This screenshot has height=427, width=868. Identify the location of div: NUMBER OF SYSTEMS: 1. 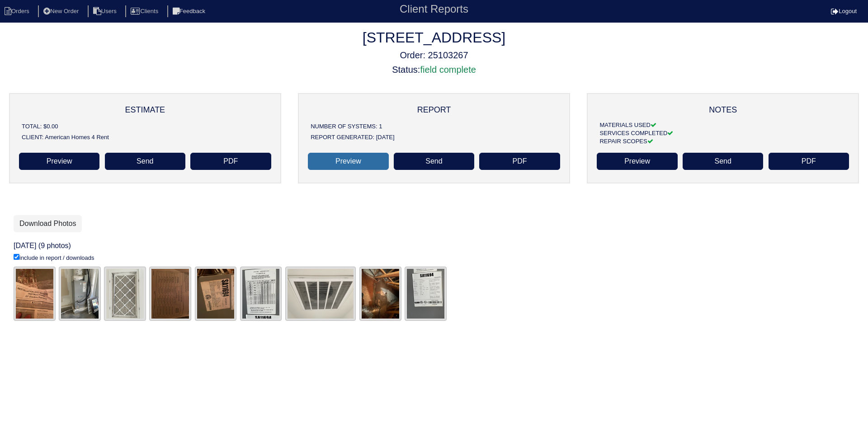
(434, 127).